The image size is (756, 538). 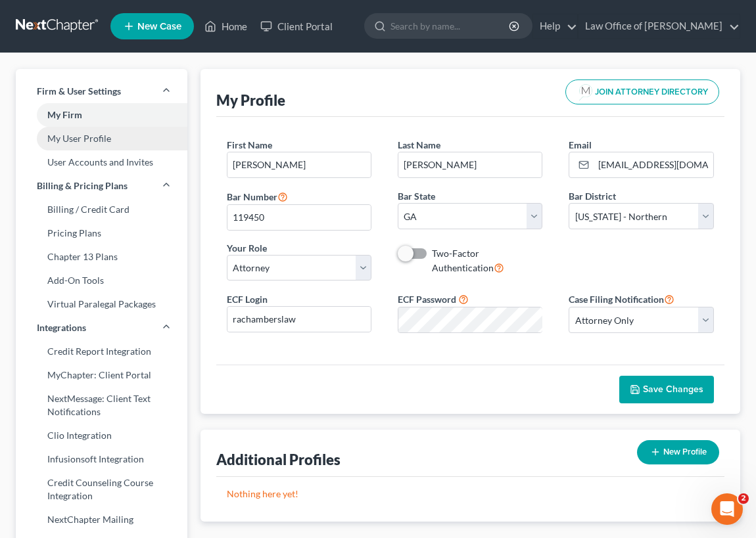 I want to click on input: Enter last name..., so click(x=470, y=165).